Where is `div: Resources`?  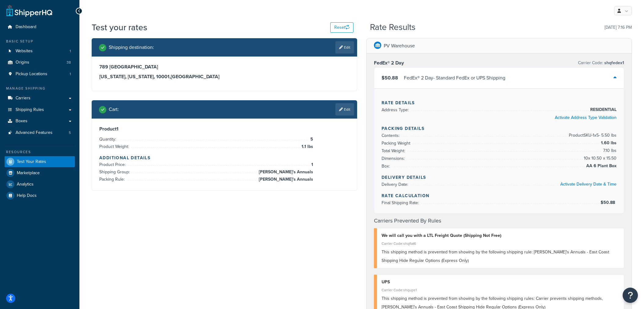 div: Resources is located at coordinates (40, 152).